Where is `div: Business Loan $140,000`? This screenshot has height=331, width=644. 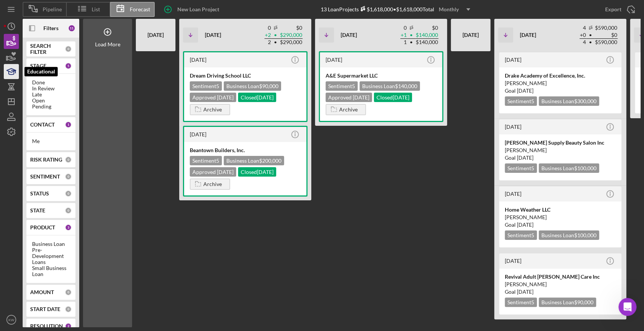 div: Business Loan $140,000 is located at coordinates (390, 86).